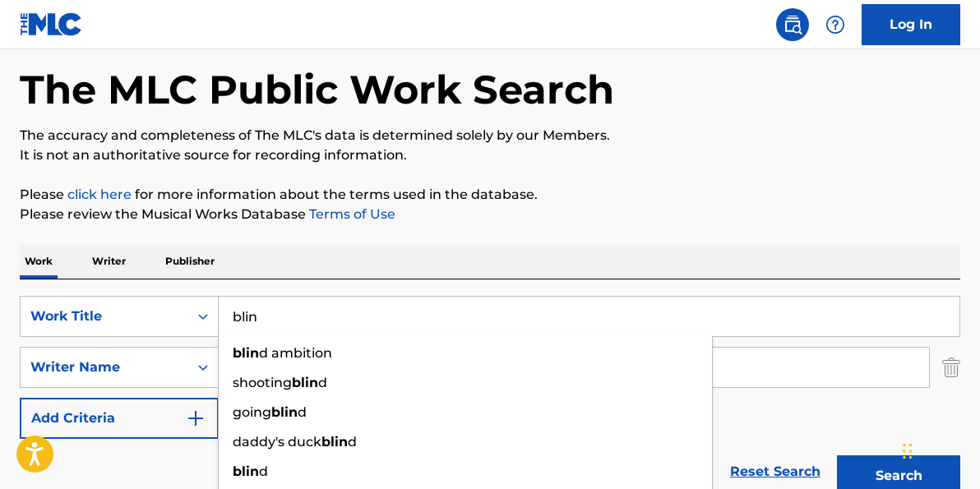 Image resolution: width=980 pixels, height=489 pixels. What do you see at coordinates (190, 261) in the screenshot?
I see `p: Publisher` at bounding box center [190, 261].